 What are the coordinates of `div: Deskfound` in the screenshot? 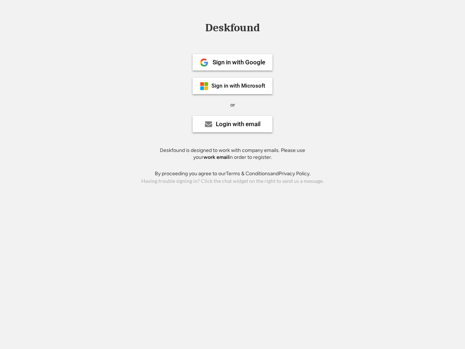 It's located at (232, 28).